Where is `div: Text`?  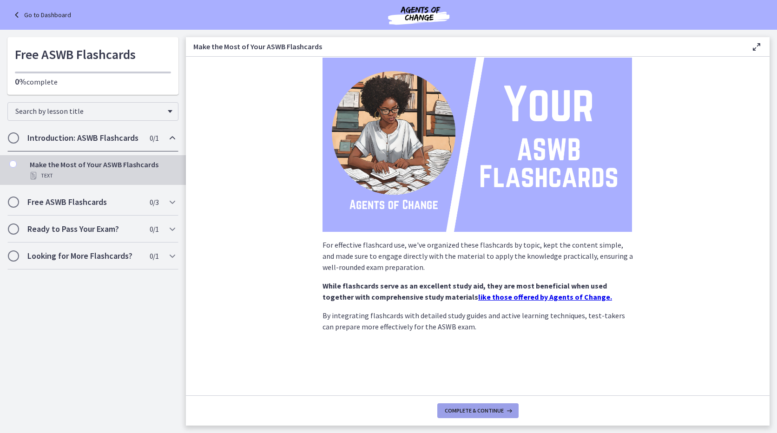 div: Text is located at coordinates (102, 176).